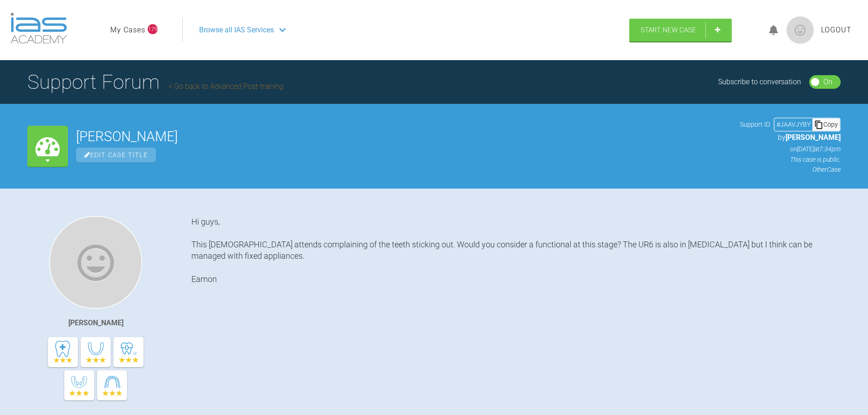 The height and width of the screenshot is (415, 868). What do you see at coordinates (96, 262) in the screenshot?
I see `img: Eamon OReilly` at bounding box center [96, 262].